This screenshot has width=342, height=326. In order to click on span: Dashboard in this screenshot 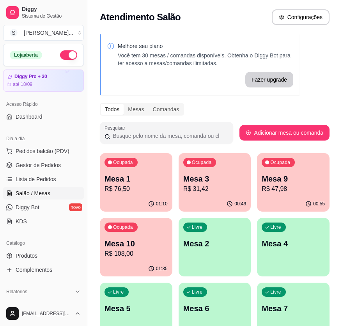, I will do `click(29, 117)`.